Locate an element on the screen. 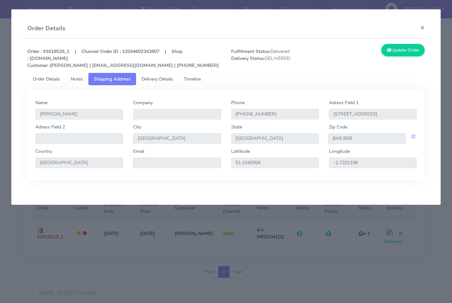  label: Company is located at coordinates (143, 103).